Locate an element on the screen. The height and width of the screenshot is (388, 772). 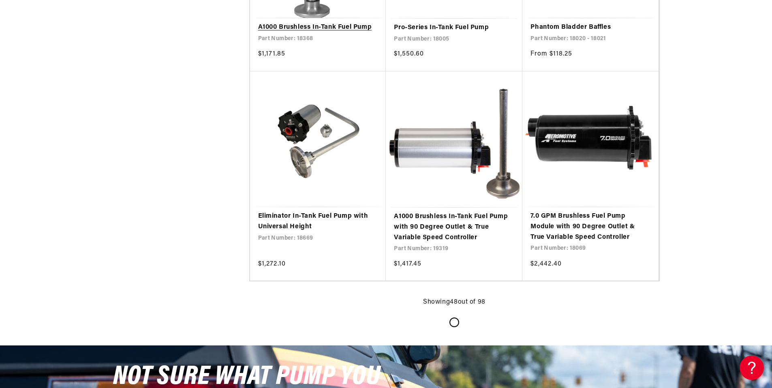
p: Showing out of 98 is located at coordinates (454, 302).